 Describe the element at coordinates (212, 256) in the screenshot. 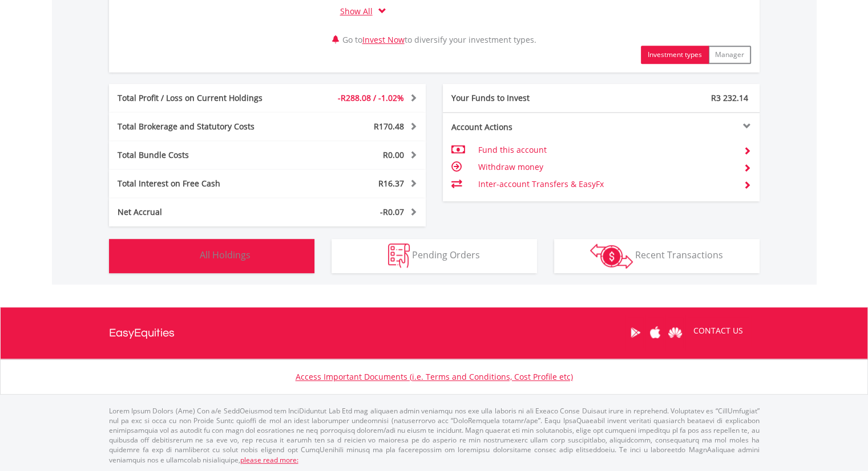

I see `button: All Holdings` at that location.